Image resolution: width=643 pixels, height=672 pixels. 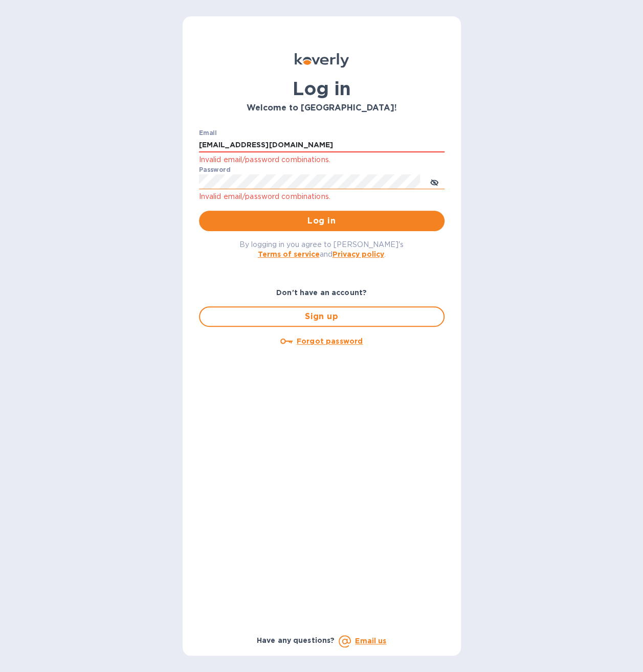 What do you see at coordinates (358, 254) in the screenshot?
I see `a: Privacy policy` at bounding box center [358, 254].